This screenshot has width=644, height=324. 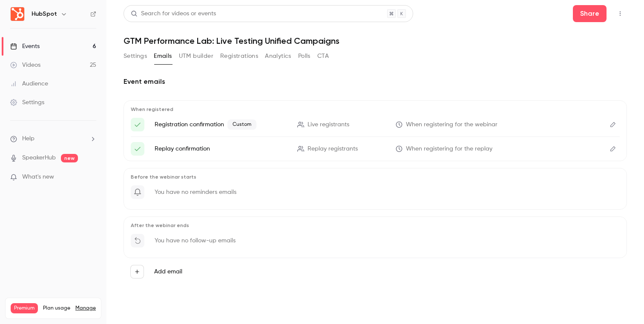 I want to click on span: When registering for the replay, so click(x=449, y=149).